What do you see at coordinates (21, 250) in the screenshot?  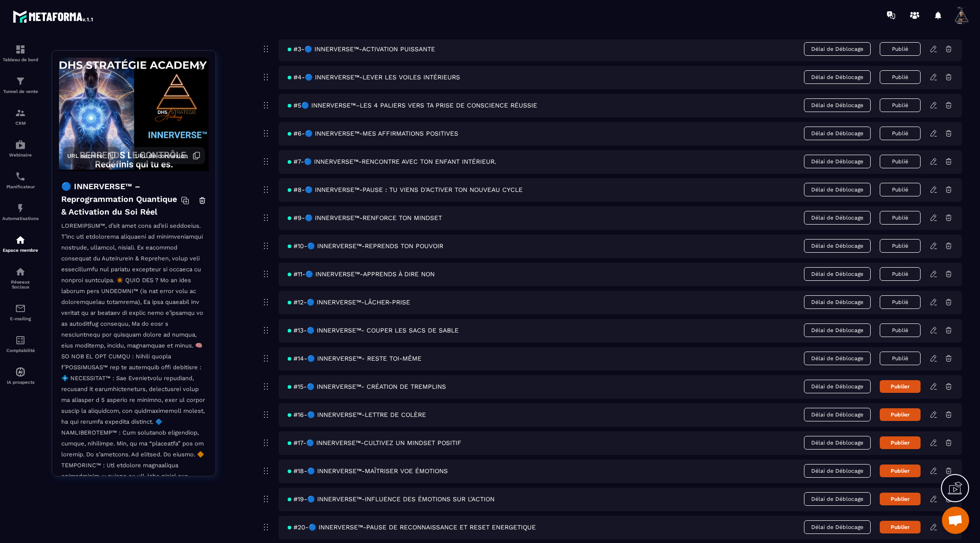 I see `p: Espace membre` at bounding box center [21, 250].